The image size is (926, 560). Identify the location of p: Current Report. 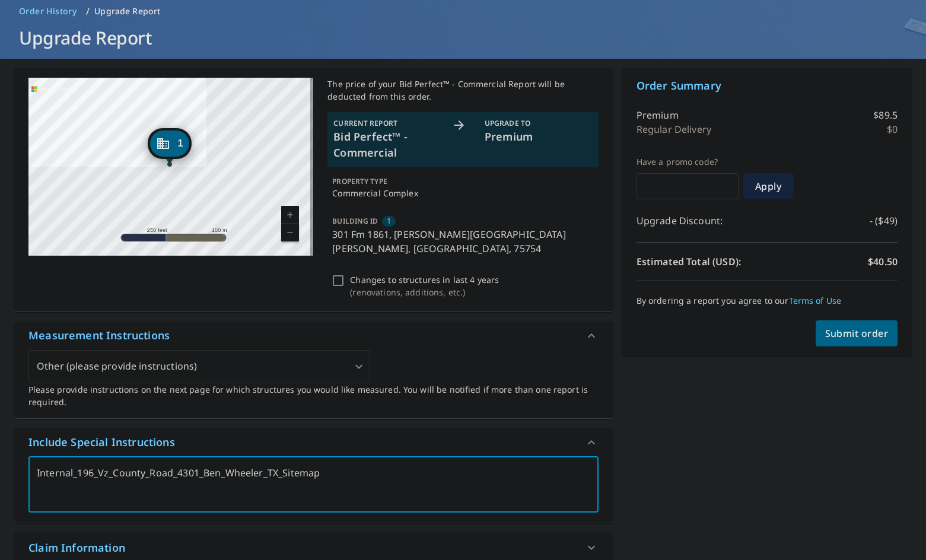
(388, 124).